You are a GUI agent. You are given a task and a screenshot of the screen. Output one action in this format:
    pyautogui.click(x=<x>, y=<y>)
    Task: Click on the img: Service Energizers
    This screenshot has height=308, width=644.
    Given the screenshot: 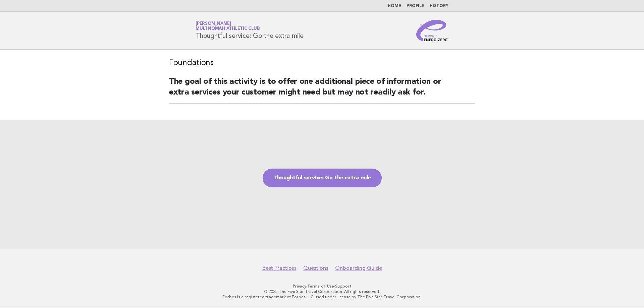 What is the action you would take?
    pyautogui.click(x=432, y=30)
    